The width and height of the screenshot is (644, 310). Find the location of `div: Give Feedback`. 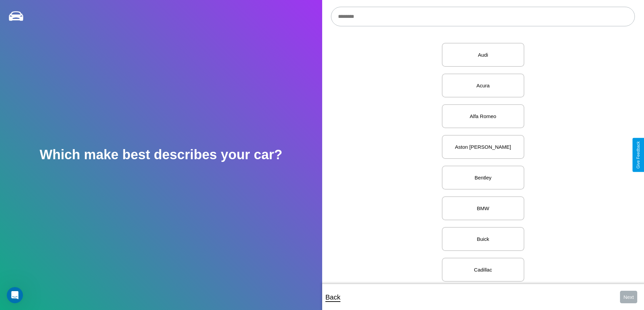

div: Give Feedback is located at coordinates (638, 155).